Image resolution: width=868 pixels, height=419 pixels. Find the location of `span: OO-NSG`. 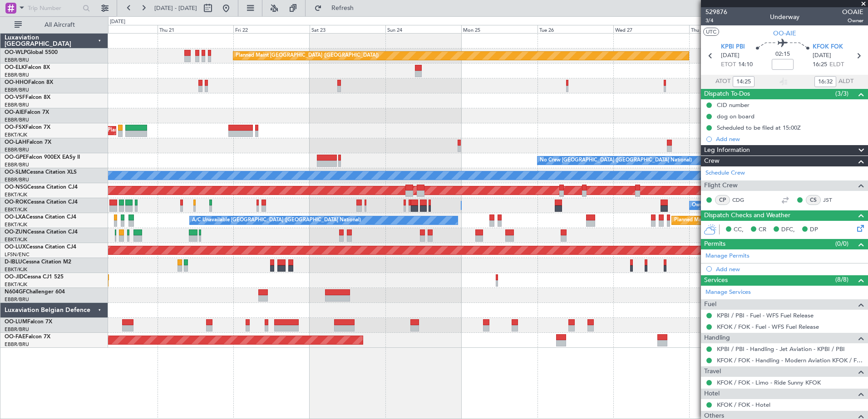

span: OO-NSG is located at coordinates (16, 187).